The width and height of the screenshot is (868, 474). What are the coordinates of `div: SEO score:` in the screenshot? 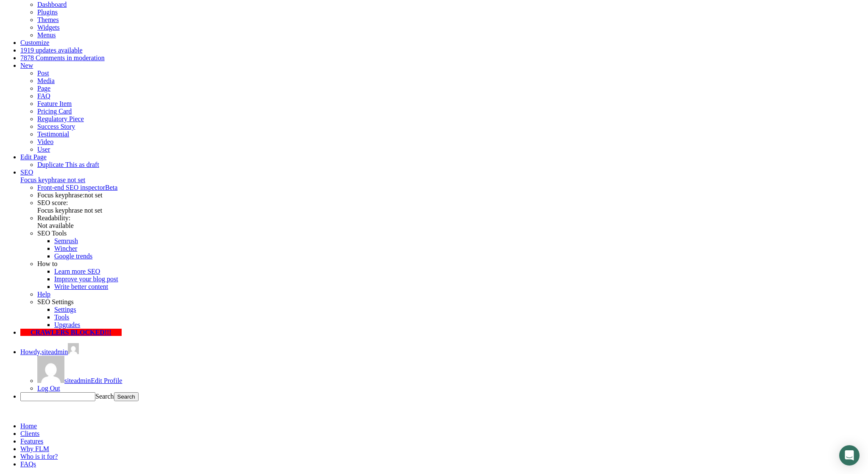 It's located at (451, 207).